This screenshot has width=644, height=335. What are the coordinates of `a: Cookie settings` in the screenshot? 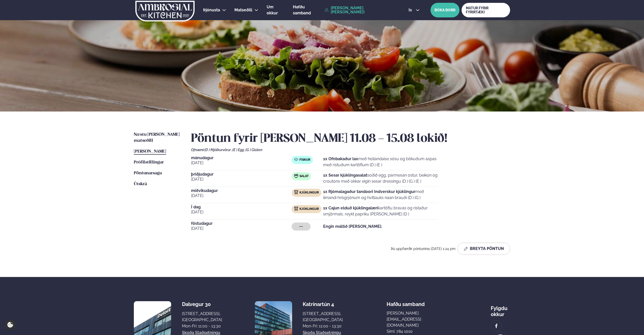 It's located at (10, 325).